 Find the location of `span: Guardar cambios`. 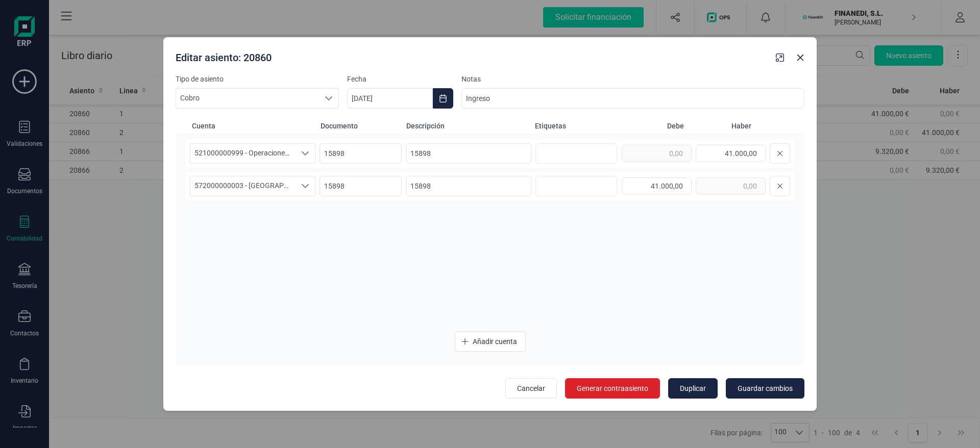

span: Guardar cambios is located at coordinates (765, 389).